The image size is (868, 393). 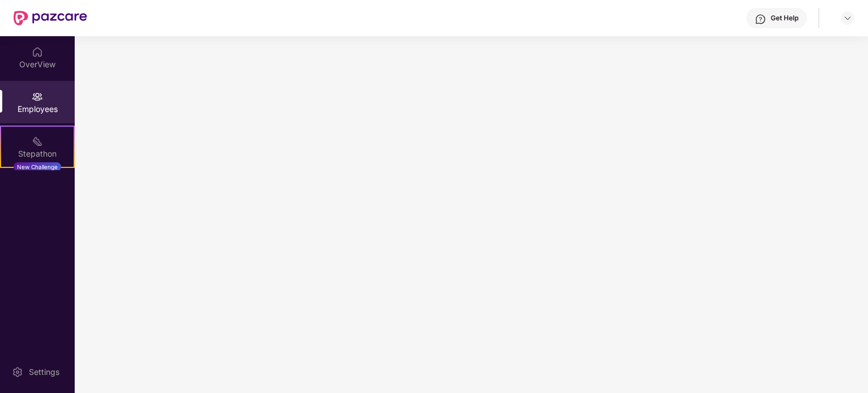 I want to click on div: Settings, so click(x=44, y=372).